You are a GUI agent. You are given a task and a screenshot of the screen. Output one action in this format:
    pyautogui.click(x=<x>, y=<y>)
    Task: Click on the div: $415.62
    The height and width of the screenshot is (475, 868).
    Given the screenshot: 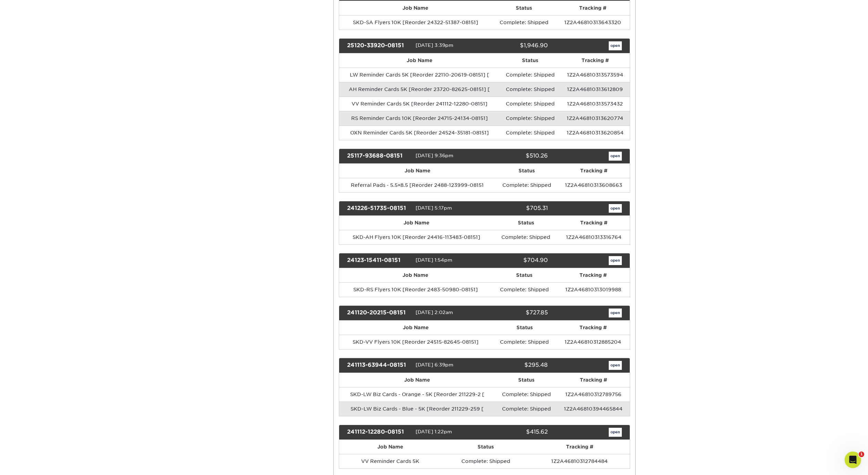 What is the action you would take?
    pyautogui.click(x=516, y=432)
    